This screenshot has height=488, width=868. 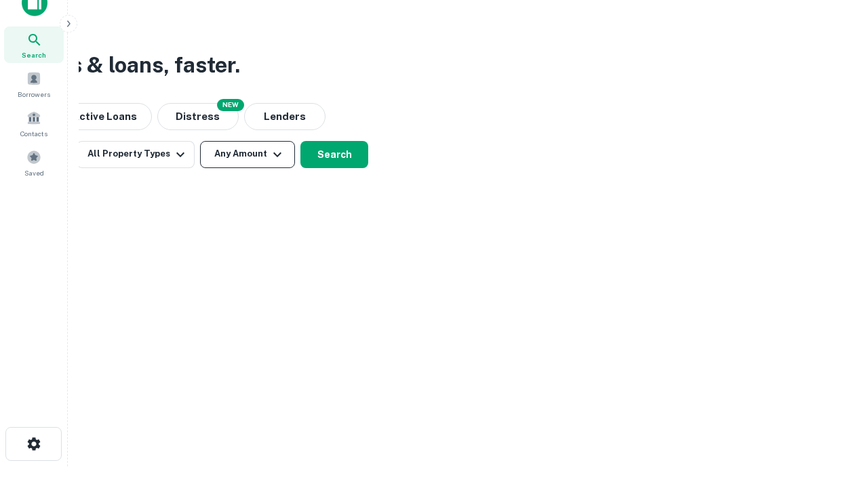 I want to click on div: NEW, so click(x=231, y=105).